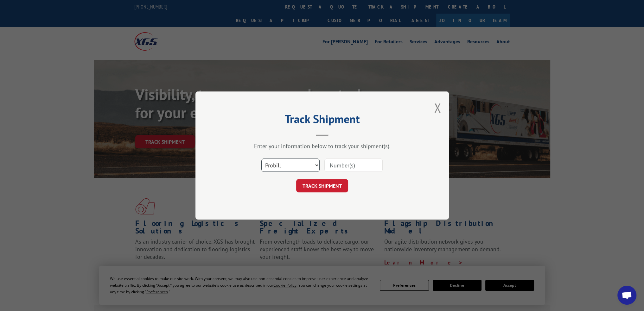 The height and width of the screenshot is (311, 644). I want to click on div: Enter your information below to track your shipment(s)., so click(322, 146).